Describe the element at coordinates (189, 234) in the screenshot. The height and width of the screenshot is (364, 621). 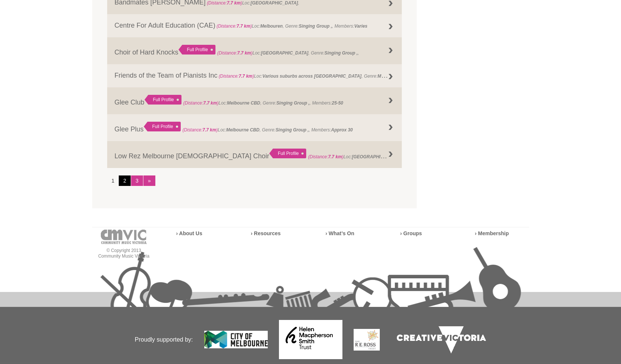
I see `strong: › About Us` at that location.